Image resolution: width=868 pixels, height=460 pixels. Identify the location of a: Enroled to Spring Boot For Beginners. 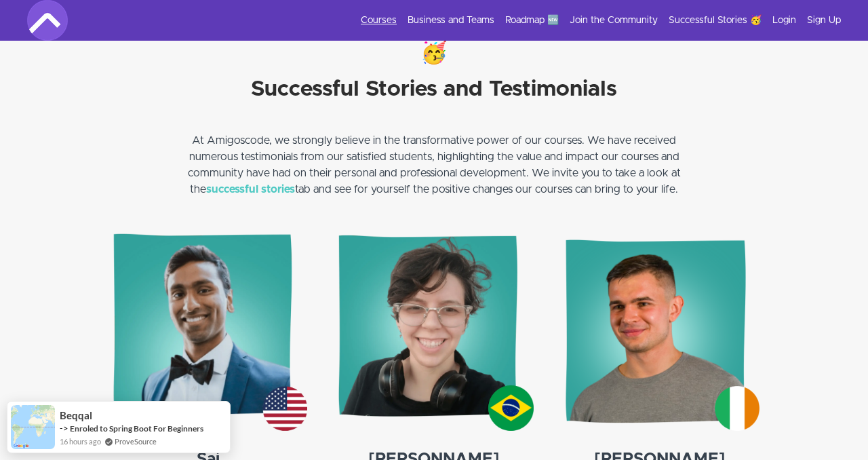
(136, 428).